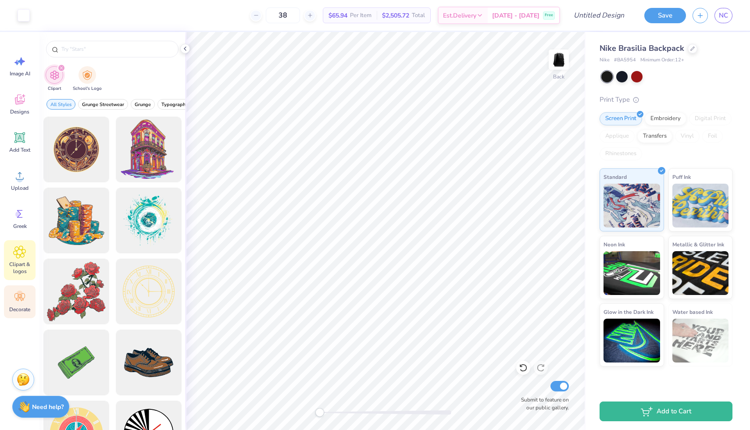  I want to click on input: Try "Stars", so click(117, 49).